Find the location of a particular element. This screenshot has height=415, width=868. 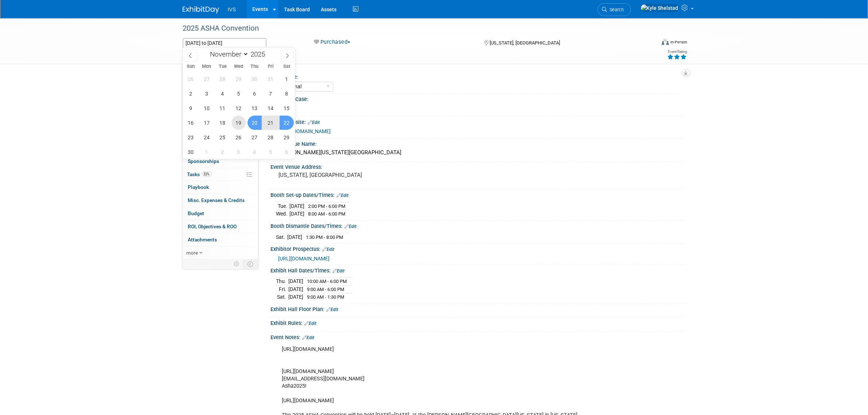

span: Mon is located at coordinates (207, 66).